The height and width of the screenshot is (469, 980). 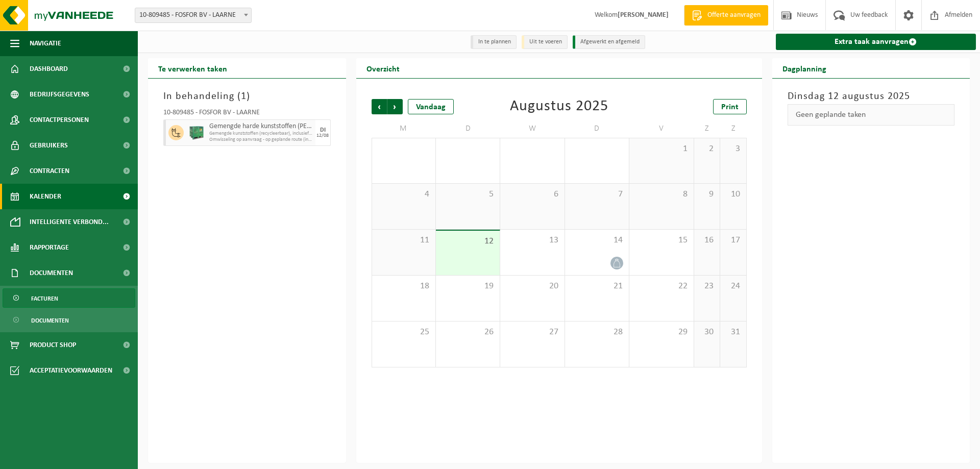 What do you see at coordinates (559, 107) in the screenshot?
I see `div: Augustus 2025` at bounding box center [559, 107].